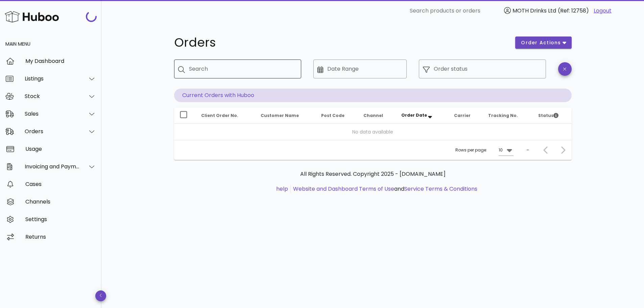 The height and width of the screenshot is (308, 644). What do you see at coordinates (422, 116) in the screenshot?
I see `th: Order Date: Sorted descending. Activate to remove sorting.` at bounding box center [422, 116].